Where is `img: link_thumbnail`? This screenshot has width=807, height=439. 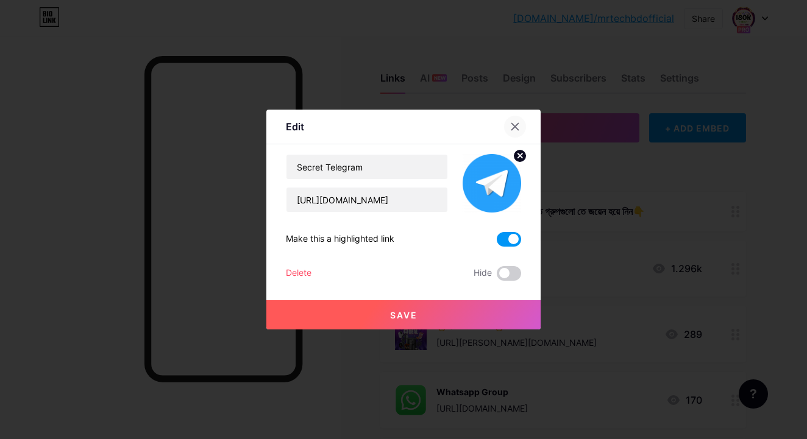
img: link_thumbnail is located at coordinates (492, 183).